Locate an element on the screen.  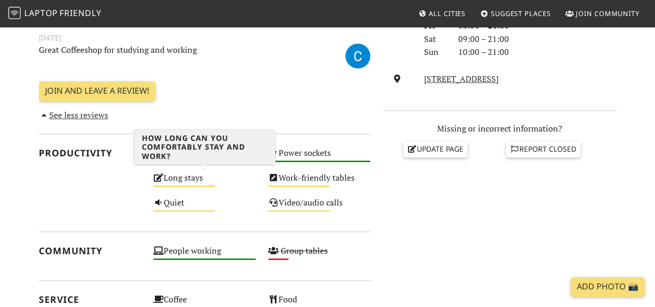
a: Join and leave a review! is located at coordinates (97, 91).